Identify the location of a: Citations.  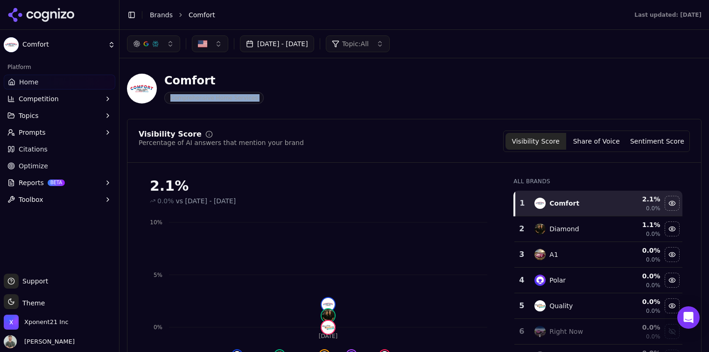
(59, 149).